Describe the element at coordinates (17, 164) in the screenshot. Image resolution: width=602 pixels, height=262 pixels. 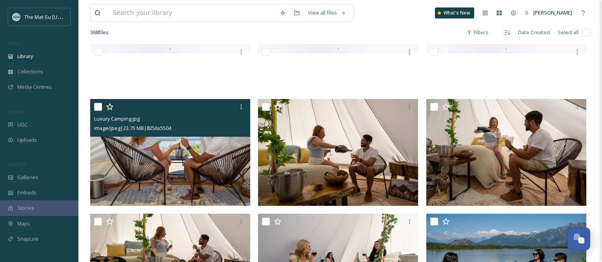
I see `span: WIDGETS` at that location.